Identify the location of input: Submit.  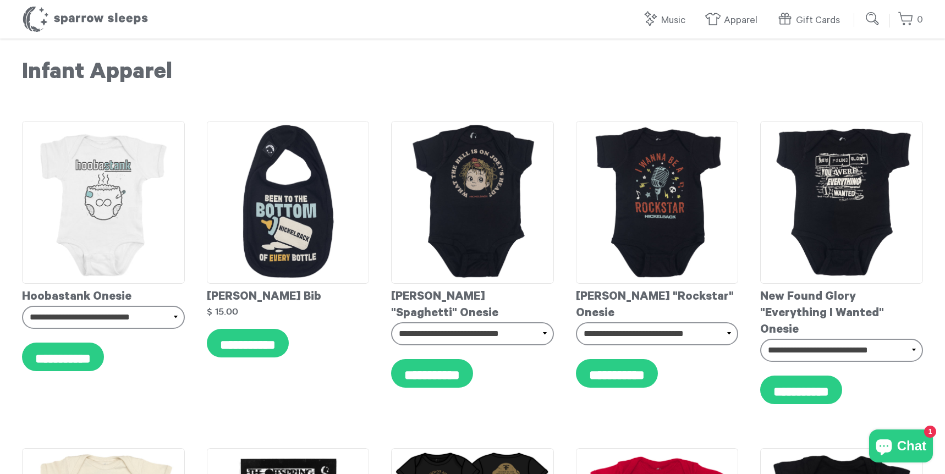
(873, 19).